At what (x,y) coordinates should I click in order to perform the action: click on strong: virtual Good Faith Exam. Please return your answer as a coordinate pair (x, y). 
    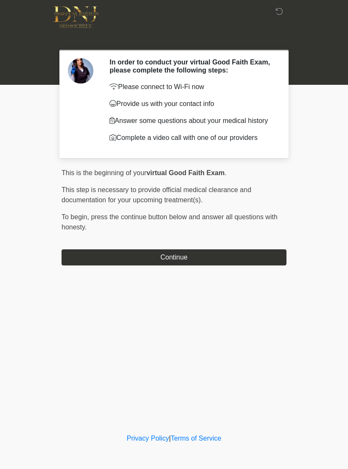
    Looking at the image, I should click on (185, 173).